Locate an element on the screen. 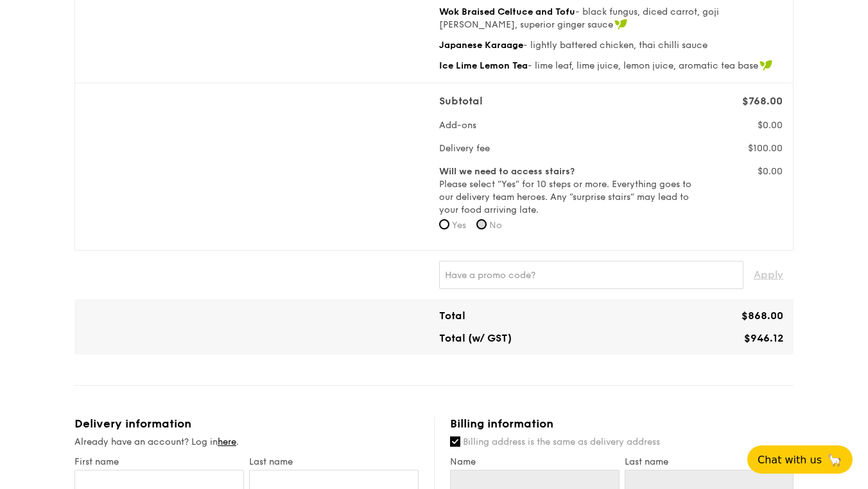 This screenshot has width=868, height=489. span: Total (w/ GST) is located at coordinates (475, 338).